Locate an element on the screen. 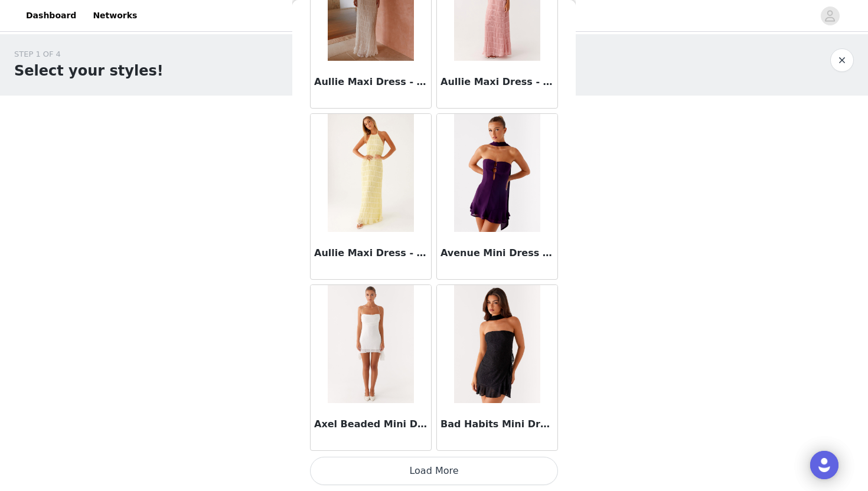  img: Axel Beaded Mini Dress - White is located at coordinates (370, 344).